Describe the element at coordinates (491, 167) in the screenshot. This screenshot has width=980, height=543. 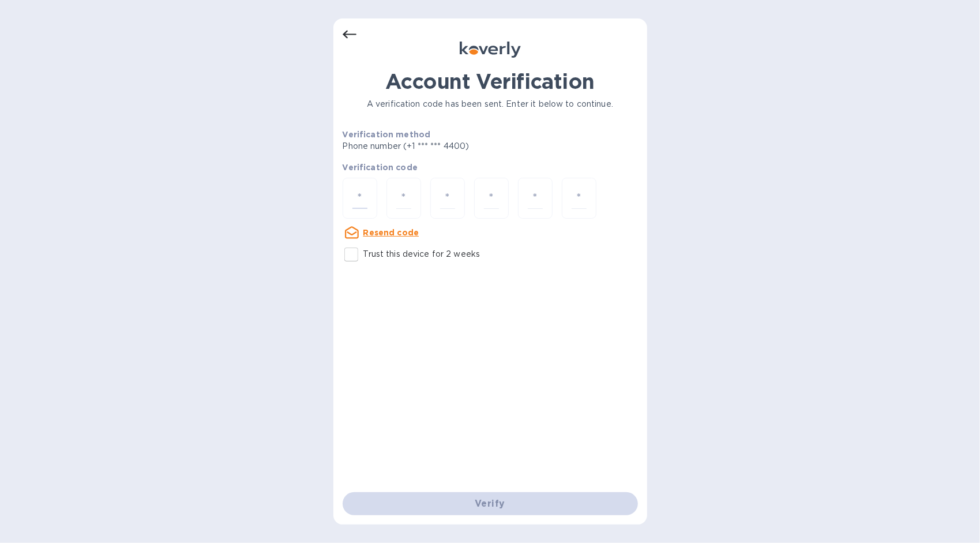
I see `p: Verification code` at that location.